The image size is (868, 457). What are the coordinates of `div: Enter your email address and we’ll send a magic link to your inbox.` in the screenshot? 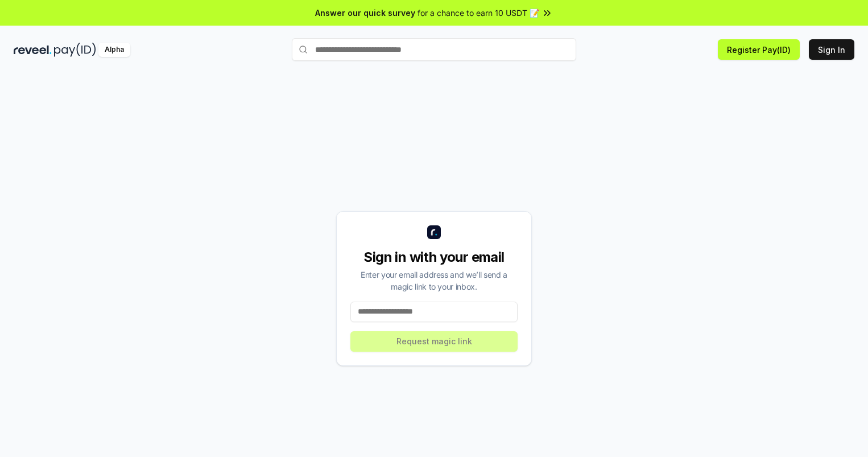 It's located at (434, 280).